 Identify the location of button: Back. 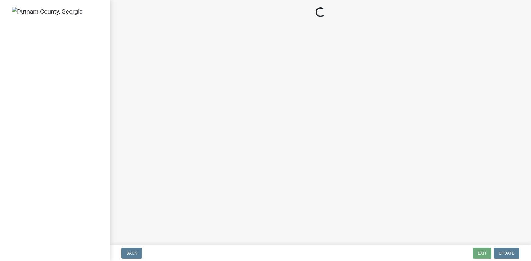
(132, 253).